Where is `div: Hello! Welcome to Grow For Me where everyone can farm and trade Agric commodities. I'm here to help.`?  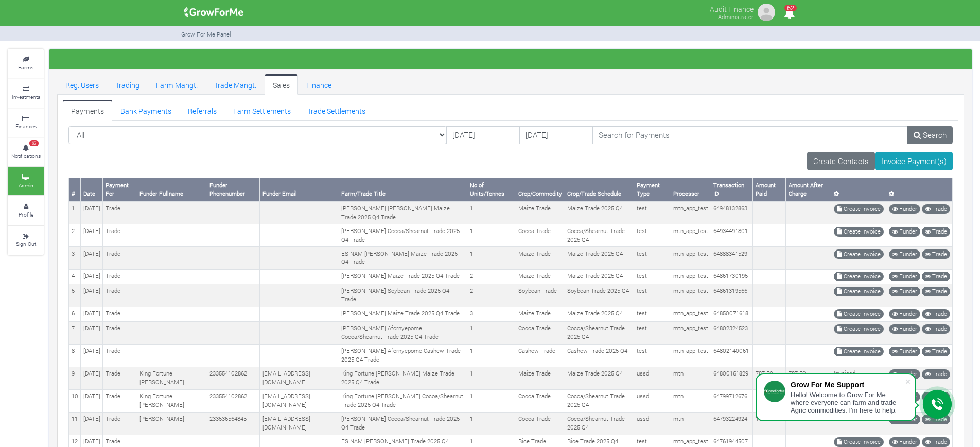
div: Hello! Welcome to Grow For Me where everyone can farm and trade Agric commodities. I'm here to help. is located at coordinates (848, 403).